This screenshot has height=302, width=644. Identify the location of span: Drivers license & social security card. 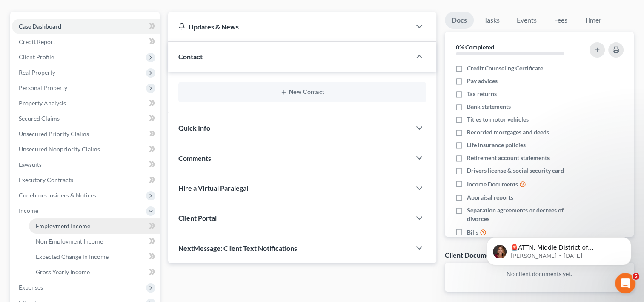
(516, 171).